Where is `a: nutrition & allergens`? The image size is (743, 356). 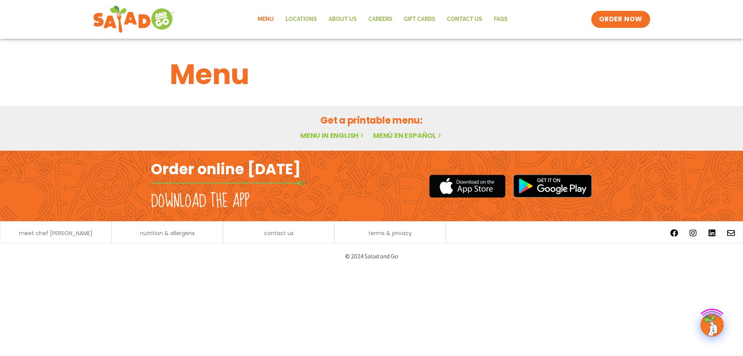
a: nutrition & allergens is located at coordinates (167, 233).